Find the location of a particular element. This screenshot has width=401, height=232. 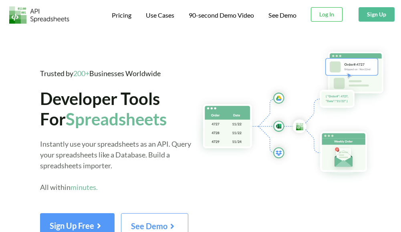

span: Spreadsheets is located at coordinates (116, 119).